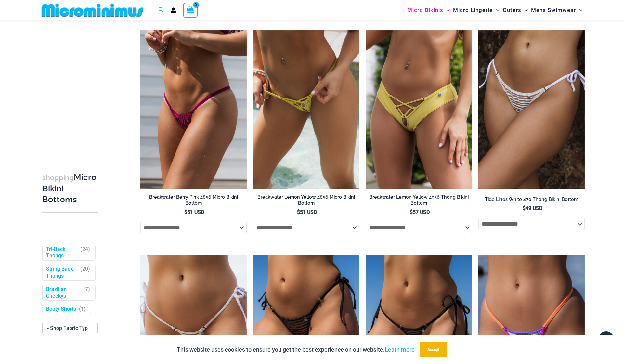  I want to click on a: Breakwater Berry Pink 4856 Micro Bikini Bottom, so click(193, 201).